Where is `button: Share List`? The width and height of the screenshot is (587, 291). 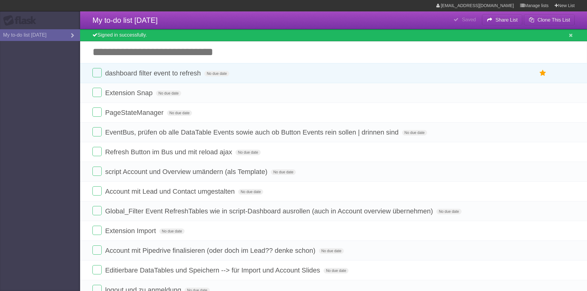 button: Share List is located at coordinates (502, 20).